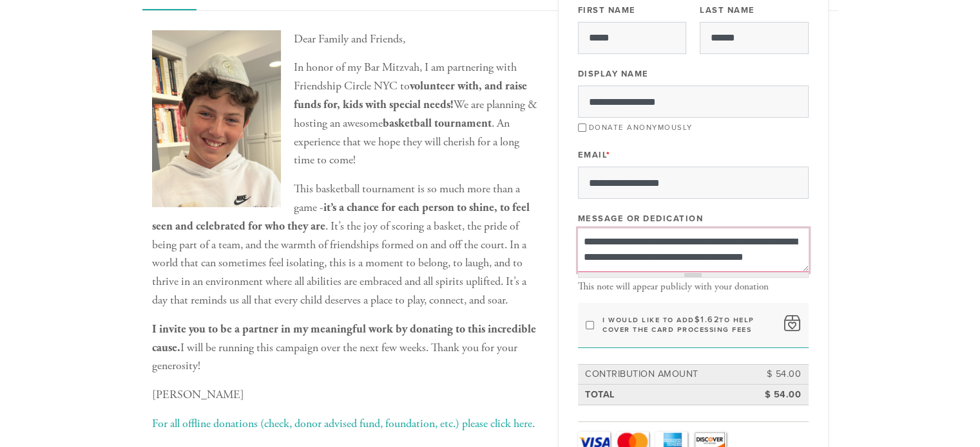 The width and height of the screenshot is (980, 447). What do you see at coordinates (594, 155) in the screenshot?
I see `label: Email` at bounding box center [594, 155].